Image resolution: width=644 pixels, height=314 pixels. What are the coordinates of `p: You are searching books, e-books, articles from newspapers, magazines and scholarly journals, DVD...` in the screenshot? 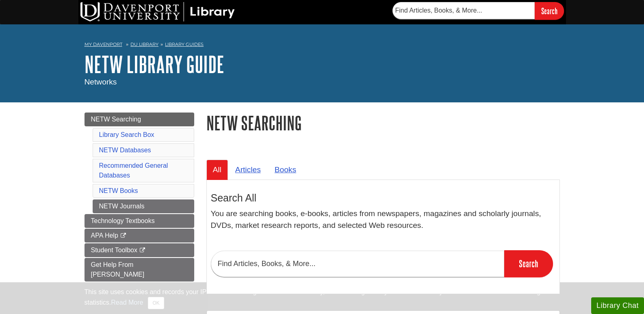 It's located at (383, 220).